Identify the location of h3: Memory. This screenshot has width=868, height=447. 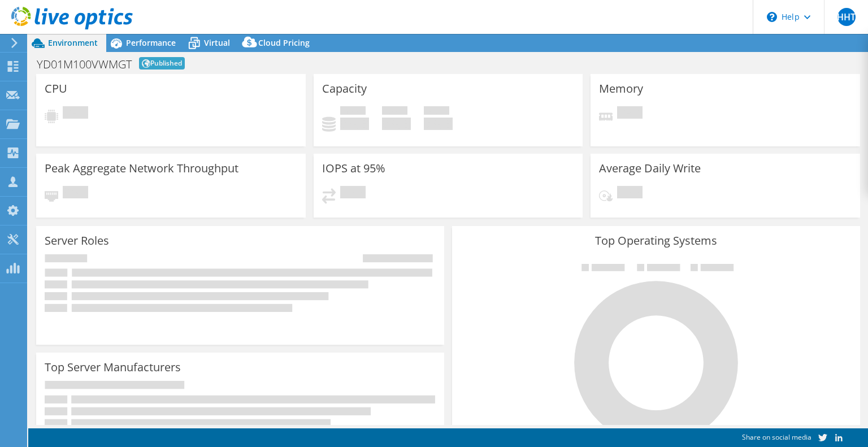
(621, 88).